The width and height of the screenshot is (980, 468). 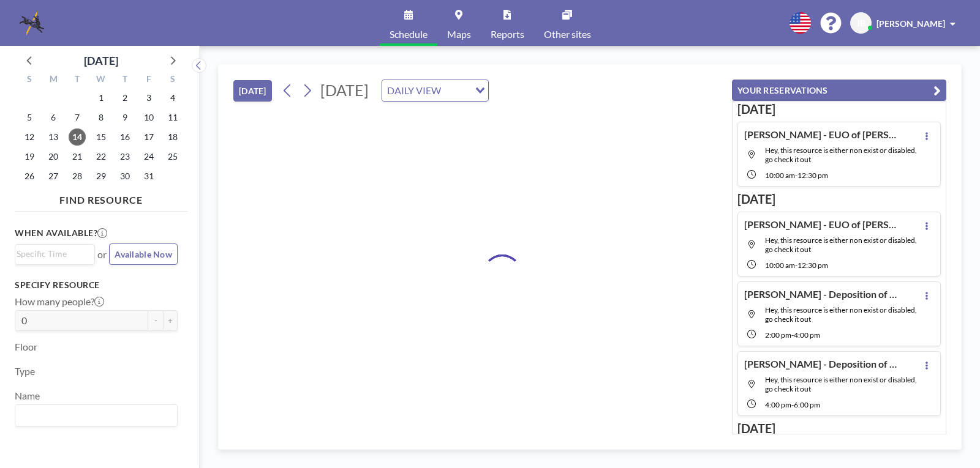 What do you see at coordinates (27, 396) in the screenshot?
I see `label: Name` at bounding box center [27, 396].